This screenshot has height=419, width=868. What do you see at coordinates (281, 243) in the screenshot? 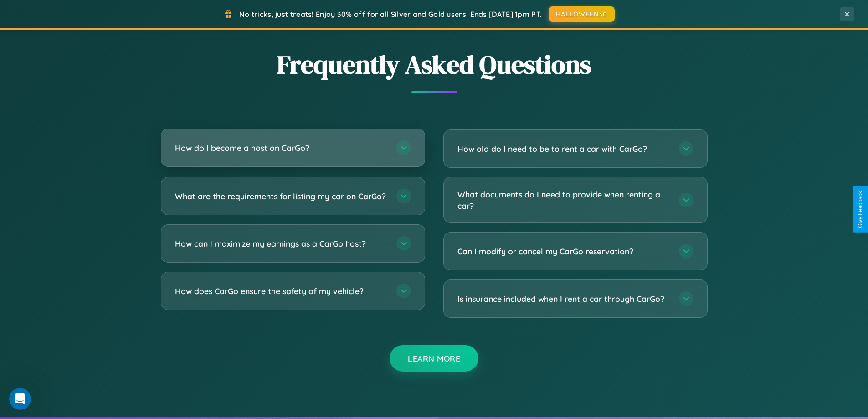
I see `h3: How can I maximize my earnings as a CarGo host?` at bounding box center [281, 243].